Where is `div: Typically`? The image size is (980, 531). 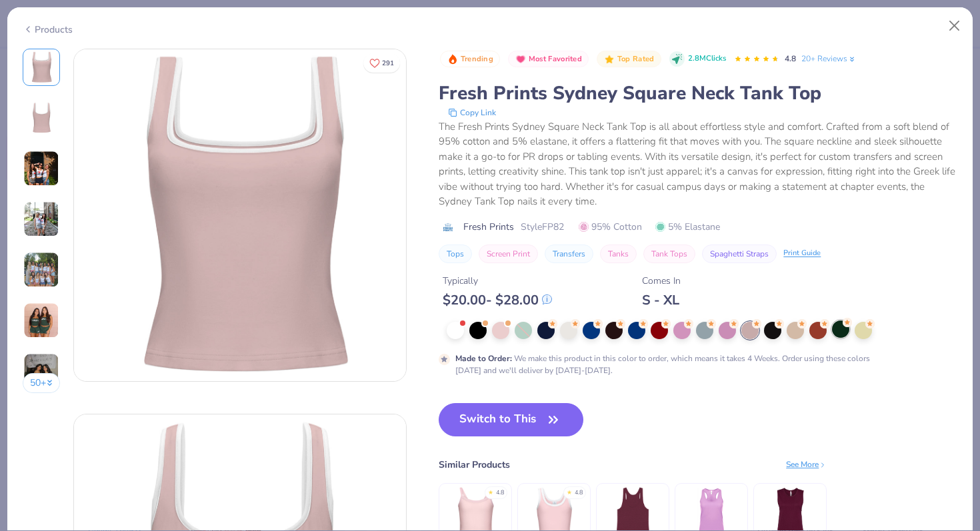
div: Typically is located at coordinates (497, 281).